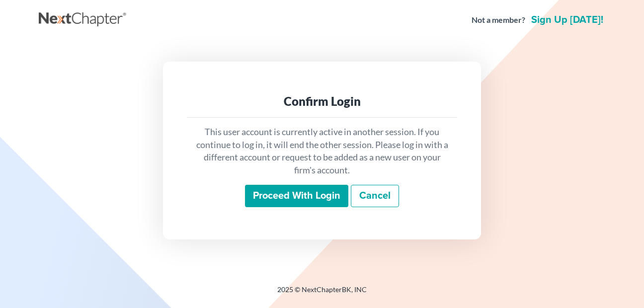 The image size is (644, 308). What do you see at coordinates (375, 196) in the screenshot?
I see `a: Cancel` at bounding box center [375, 196].